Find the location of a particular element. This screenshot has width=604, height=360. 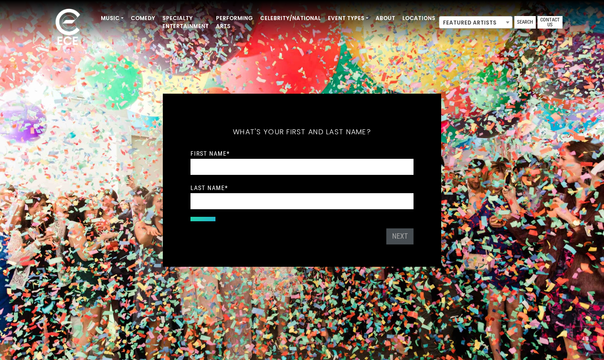

a: Specialty Entertainment is located at coordinates (186, 22).